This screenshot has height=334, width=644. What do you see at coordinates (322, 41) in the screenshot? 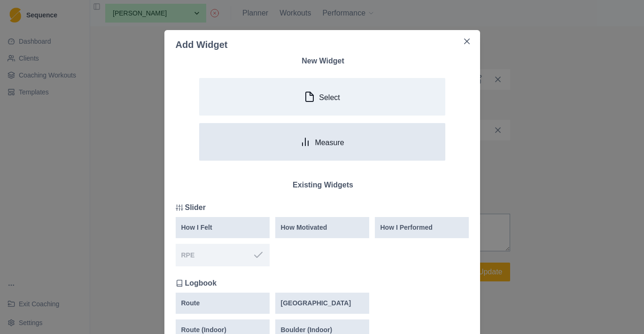
I see `header: Add Widget` at bounding box center [322, 41].